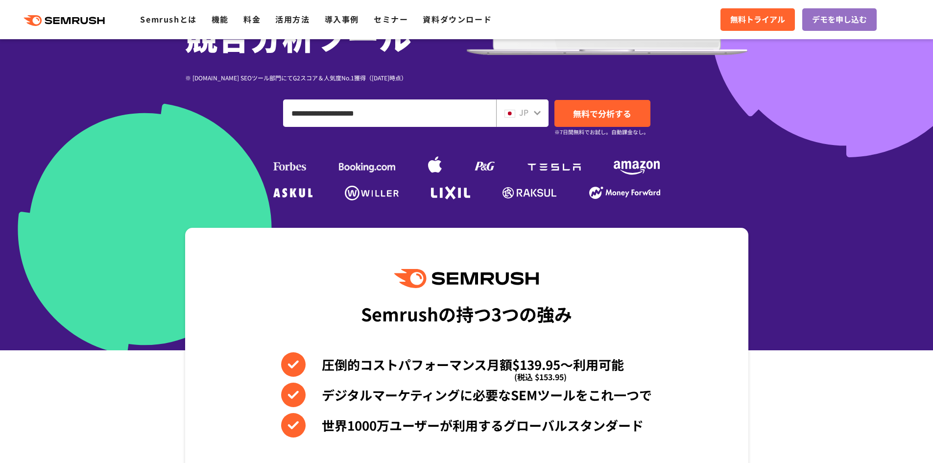 This screenshot has height=463, width=933. What do you see at coordinates (252, 19) in the screenshot?
I see `a: 料金` at bounding box center [252, 19].